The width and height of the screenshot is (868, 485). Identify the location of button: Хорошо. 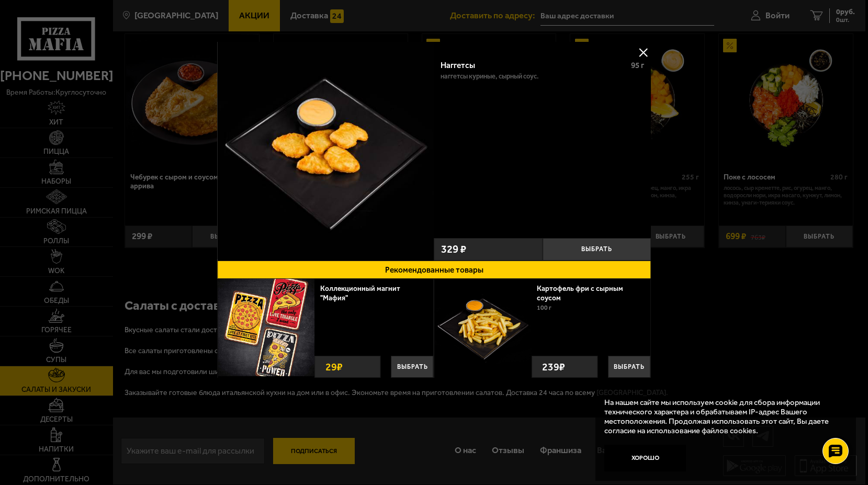
(645, 459).